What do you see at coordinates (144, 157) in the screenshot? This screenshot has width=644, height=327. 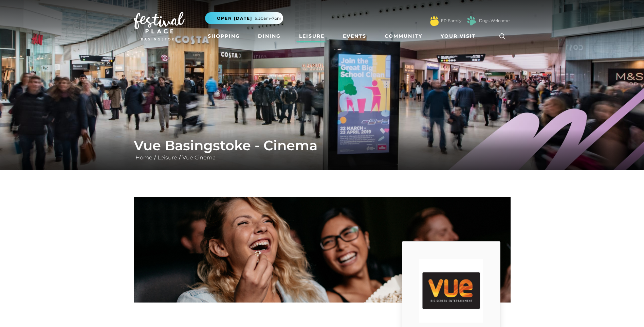 I see `a: Home` at bounding box center [144, 157].